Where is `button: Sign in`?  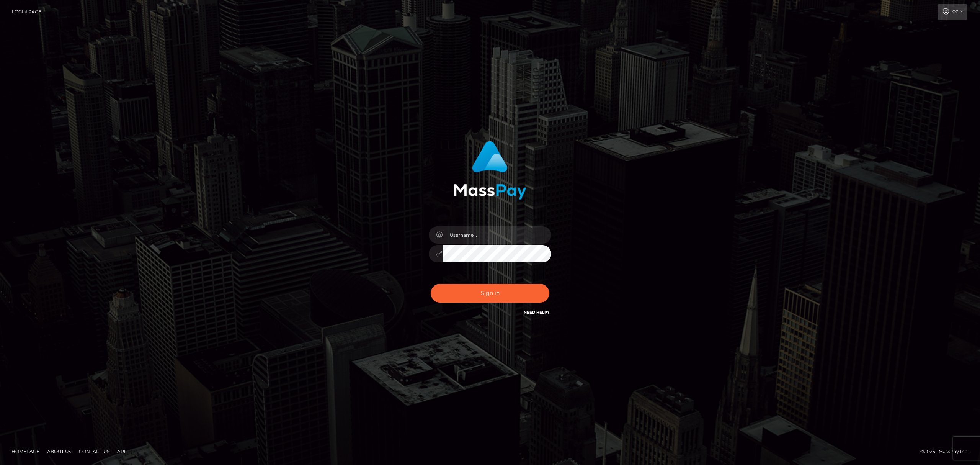 button: Sign in is located at coordinates (490, 292).